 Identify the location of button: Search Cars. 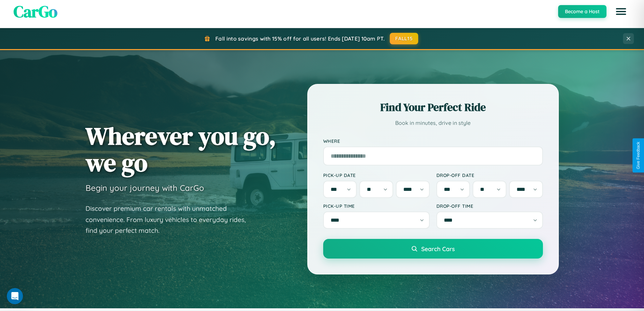
(433, 248).